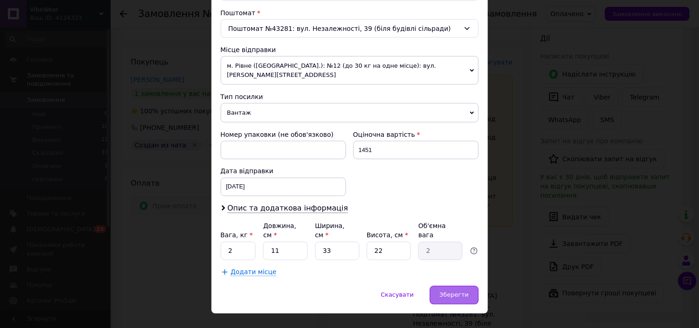 The image size is (699, 328). I want to click on label: Довжина, см, so click(280, 231).